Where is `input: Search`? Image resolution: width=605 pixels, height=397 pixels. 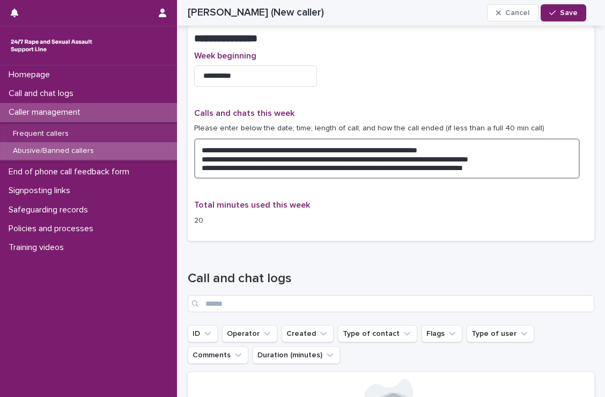 input: Search is located at coordinates (391, 303).